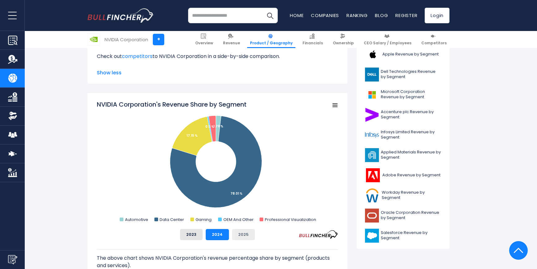 The width and height of the screenshot is (537, 269). What do you see at coordinates (313, 43) in the screenshot?
I see `span: Financials` at bounding box center [313, 43].